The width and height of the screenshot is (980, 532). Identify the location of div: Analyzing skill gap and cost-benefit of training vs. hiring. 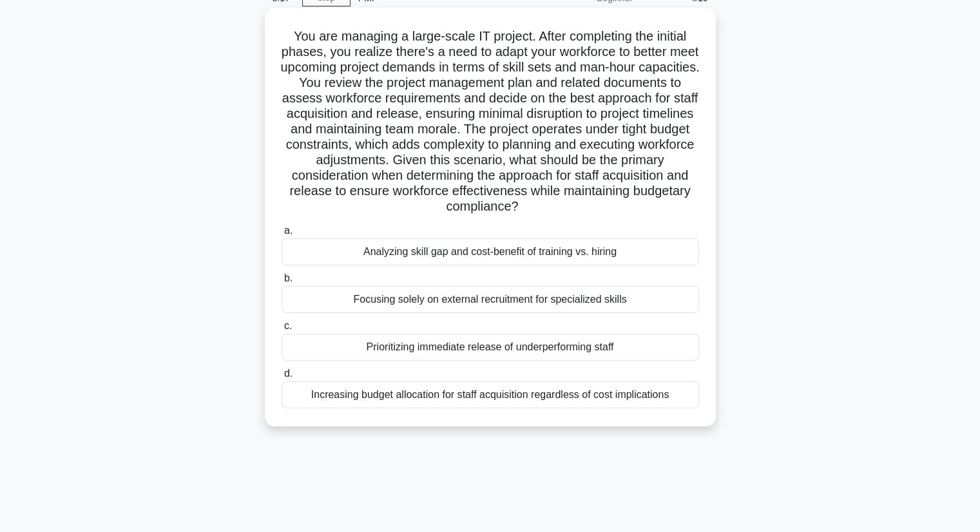
(490, 252).